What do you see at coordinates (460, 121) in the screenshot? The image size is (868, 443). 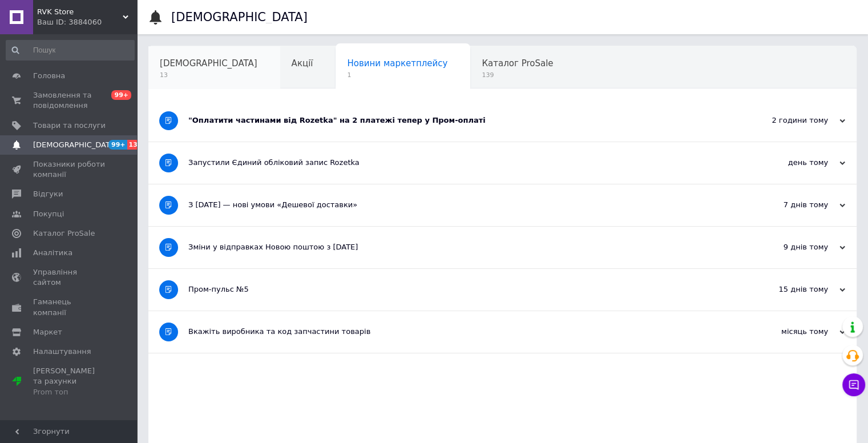 I see `div: "Оплатити частинами від Rozetka" на 2 платежі тепер у Пром-оплаті` at bounding box center [460, 121].